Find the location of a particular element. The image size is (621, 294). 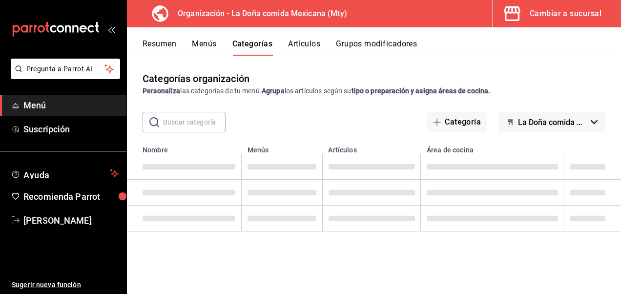

th: Nombre is located at coordinates (184, 147).